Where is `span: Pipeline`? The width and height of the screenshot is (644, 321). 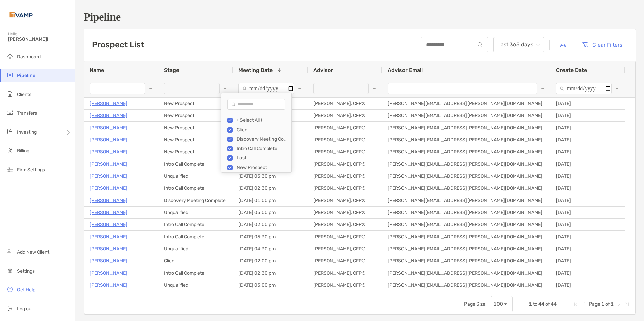
span: Pipeline is located at coordinates (26, 75).